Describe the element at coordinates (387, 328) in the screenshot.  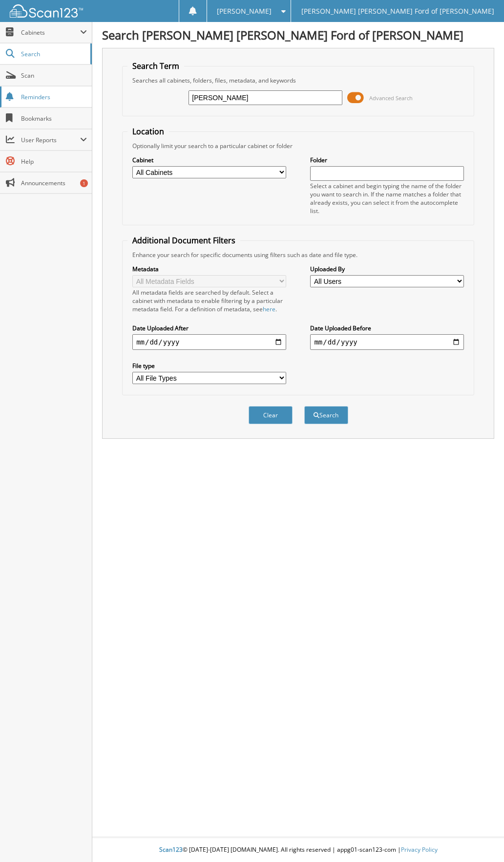
I see `label: Date Uploaded Before` at that location.